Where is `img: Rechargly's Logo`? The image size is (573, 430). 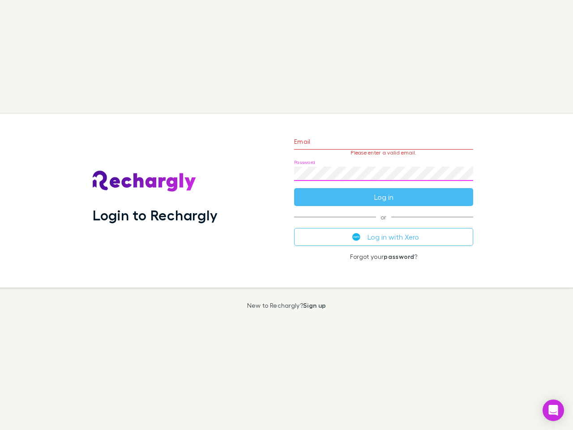
img: Rechargly's Logo is located at coordinates (145, 181).